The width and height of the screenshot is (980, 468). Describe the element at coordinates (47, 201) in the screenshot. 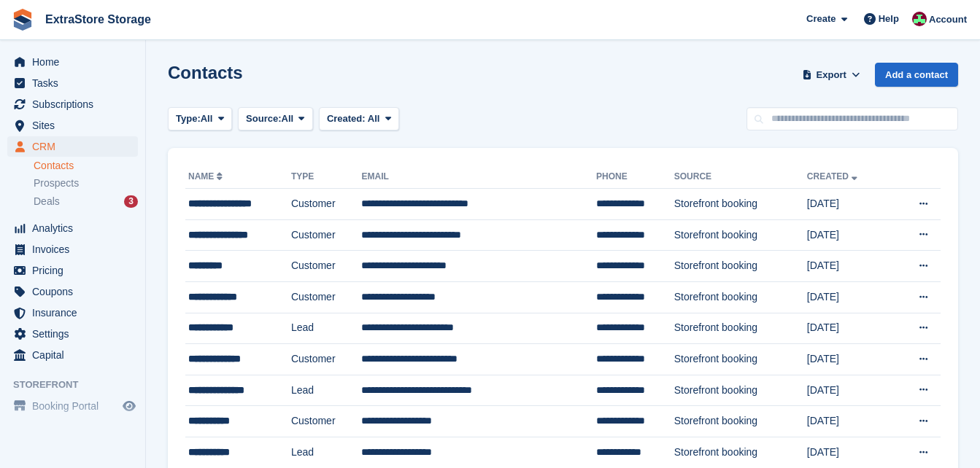

I see `span: Deals` at that location.